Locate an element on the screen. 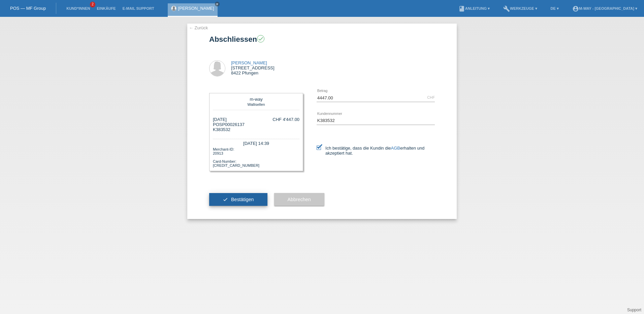  span: Bestätigen is located at coordinates (242, 200).